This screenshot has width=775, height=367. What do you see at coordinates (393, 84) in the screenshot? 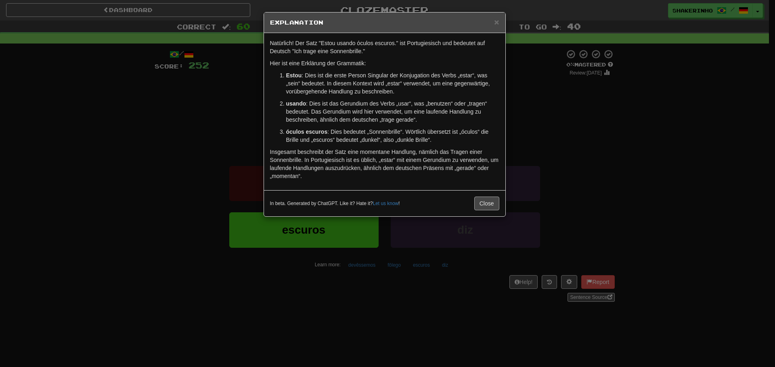
I see `p: : Dies ist die erste Person Singular der Konjugation des Verbs „estar“, was „sein“ bedeutet. In d...` at bounding box center [393, 84].